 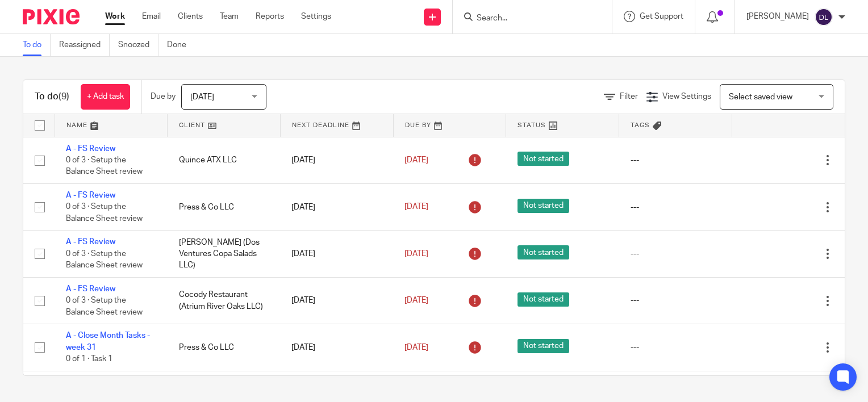 What do you see at coordinates (151, 16) in the screenshot?
I see `a: Email` at bounding box center [151, 16].